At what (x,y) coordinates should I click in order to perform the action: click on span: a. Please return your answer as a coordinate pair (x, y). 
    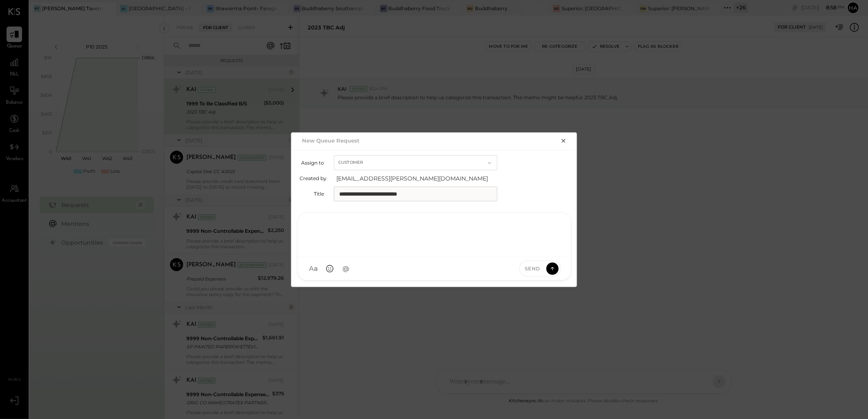
    Looking at the image, I should click on (316, 269).